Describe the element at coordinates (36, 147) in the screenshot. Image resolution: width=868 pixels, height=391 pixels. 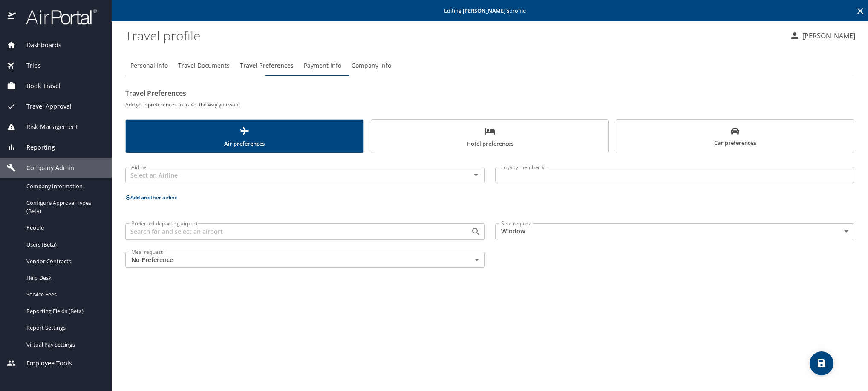
I see `span: Reporting` at that location.